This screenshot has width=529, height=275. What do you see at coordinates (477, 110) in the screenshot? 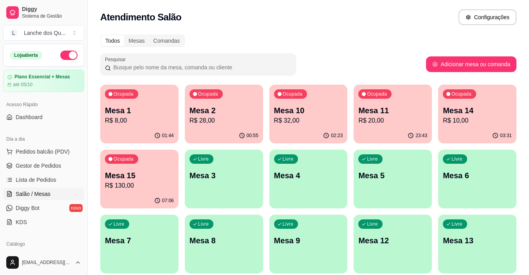
I see `p: Mesa 14` at bounding box center [477, 110].